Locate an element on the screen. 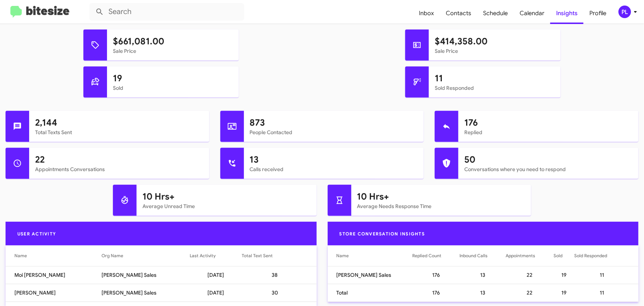 This screenshot has width=644, height=306. td: Total is located at coordinates (370, 292).